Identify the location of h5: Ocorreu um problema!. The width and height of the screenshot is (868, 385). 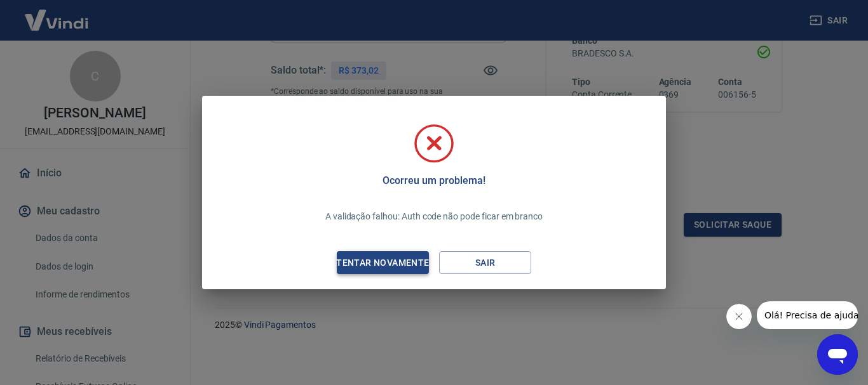
(434, 181).